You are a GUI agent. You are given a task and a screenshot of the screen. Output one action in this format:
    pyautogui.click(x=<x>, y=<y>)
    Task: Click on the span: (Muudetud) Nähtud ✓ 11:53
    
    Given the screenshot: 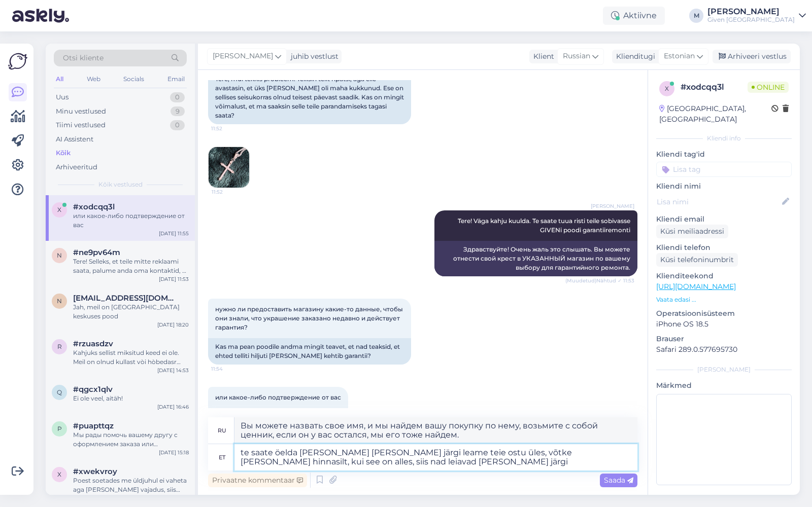 What is the action you would take?
    pyautogui.click(x=600, y=280)
    